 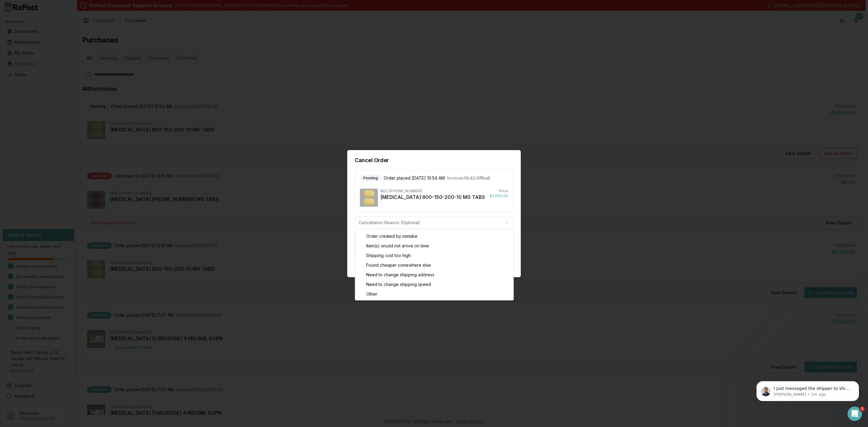 I want to click on p: Message from Manuel, sent 1m ago, so click(x=65, y=26).